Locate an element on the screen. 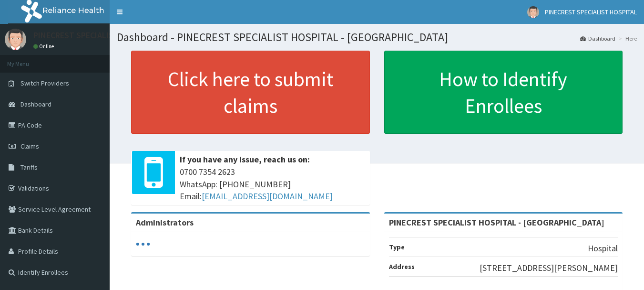 This screenshot has height=290, width=644. span: Tariffs is located at coordinates (29, 167).